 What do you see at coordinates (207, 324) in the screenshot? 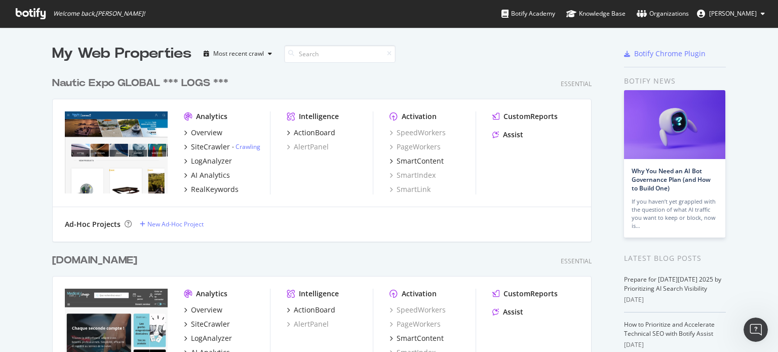
I see `a: SiteCrawler` at bounding box center [207, 324].